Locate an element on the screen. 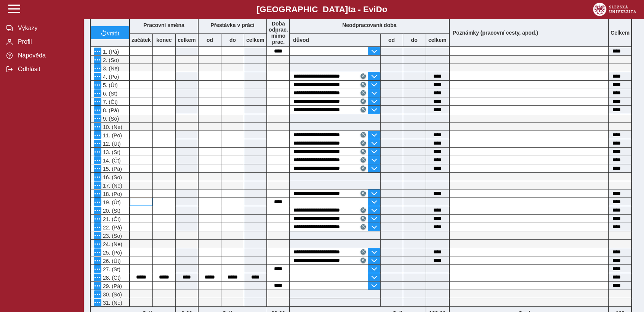  span: 10. (Ne) is located at coordinates (112, 127).